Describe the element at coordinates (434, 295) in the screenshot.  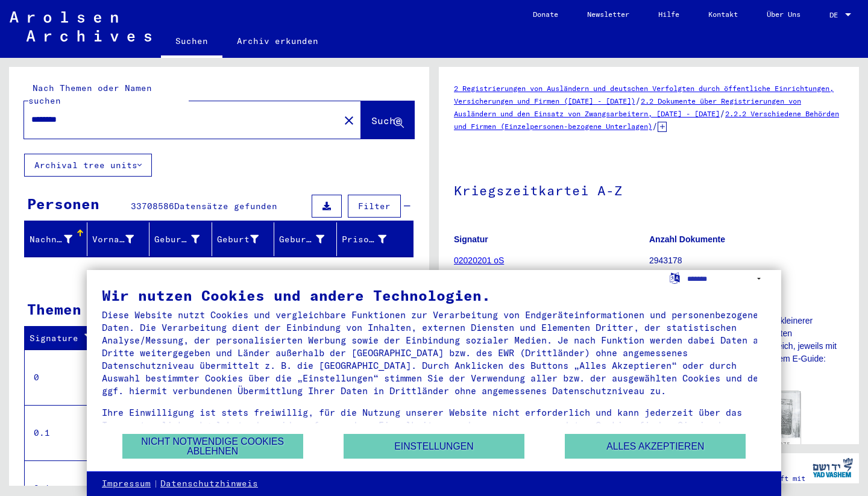
I see `div: Wir nutzen Cookies und andere Technologien.` at that location.